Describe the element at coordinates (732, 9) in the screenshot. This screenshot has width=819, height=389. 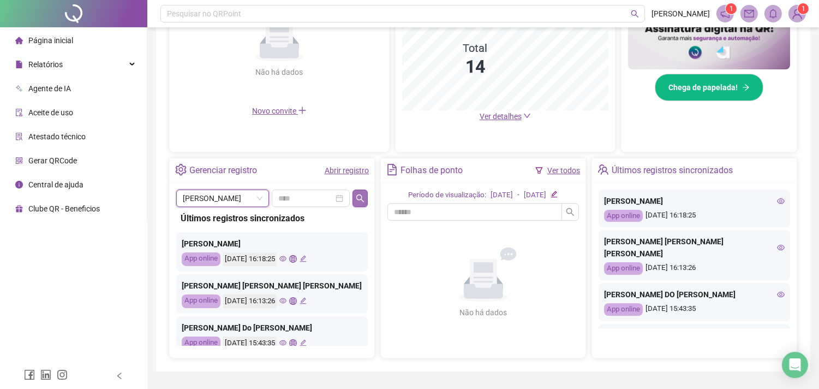
I see `sup: 1` at that location.